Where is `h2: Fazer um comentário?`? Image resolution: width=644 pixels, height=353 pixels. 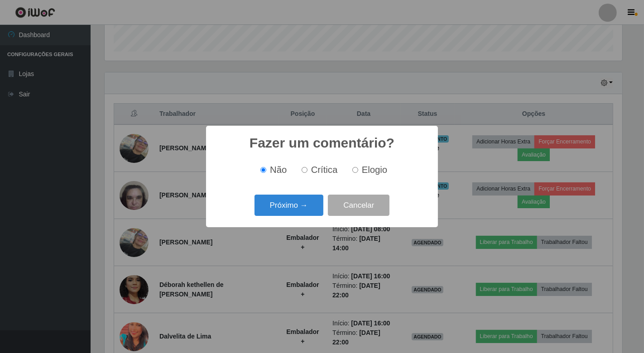 h2: Fazer um comentário? is located at coordinates (322, 143).